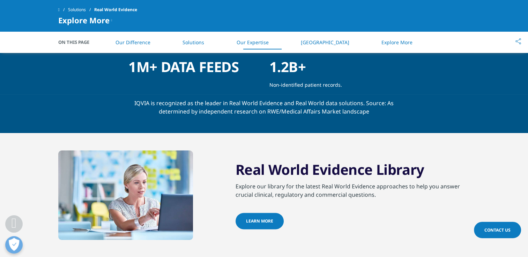 Image resolution: width=528 pixels, height=257 pixels. I want to click on h1: 1.2B+, so click(334, 69).